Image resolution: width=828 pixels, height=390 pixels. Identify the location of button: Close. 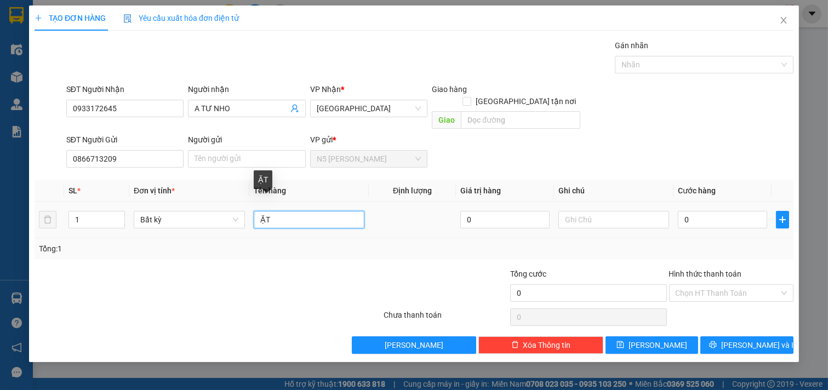
(784, 21).